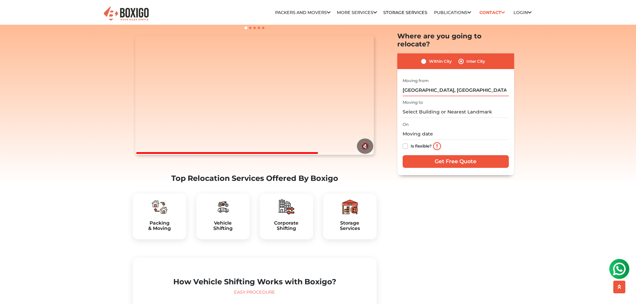 The height and width of the screenshot is (304, 636). Describe the element at coordinates (223, 226) in the screenshot. I see `h5: Vehicle Shifting` at that location.